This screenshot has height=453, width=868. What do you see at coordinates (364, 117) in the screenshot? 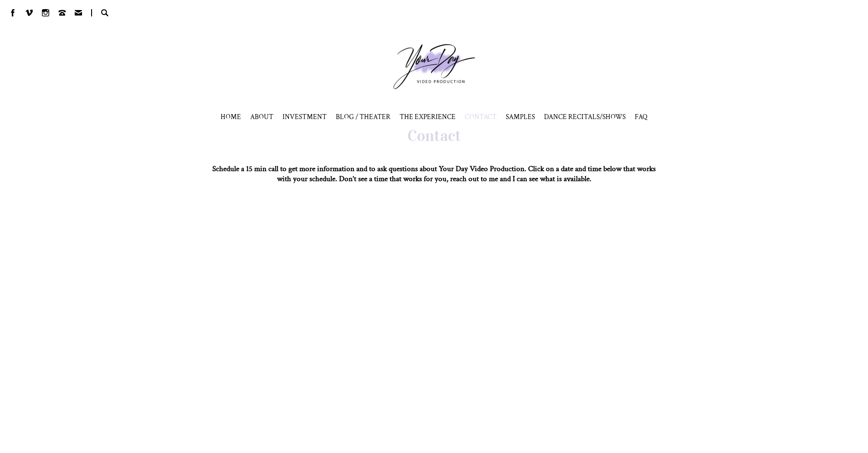
I see `span: BLOG / THEATER` at bounding box center [364, 117].